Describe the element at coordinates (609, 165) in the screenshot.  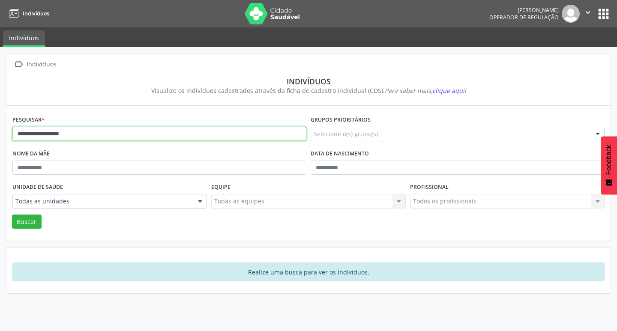
I see `button: Feedback - Mostrar pesquisa` at that location.